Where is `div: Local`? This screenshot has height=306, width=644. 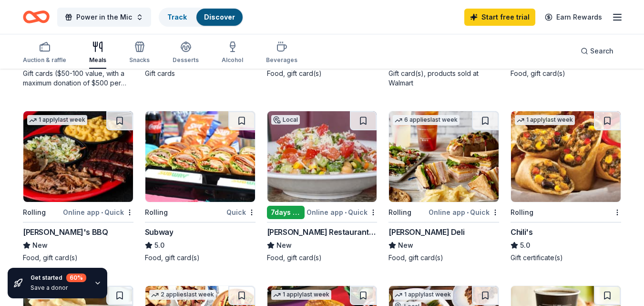 div: Local is located at coordinates (285, 120).